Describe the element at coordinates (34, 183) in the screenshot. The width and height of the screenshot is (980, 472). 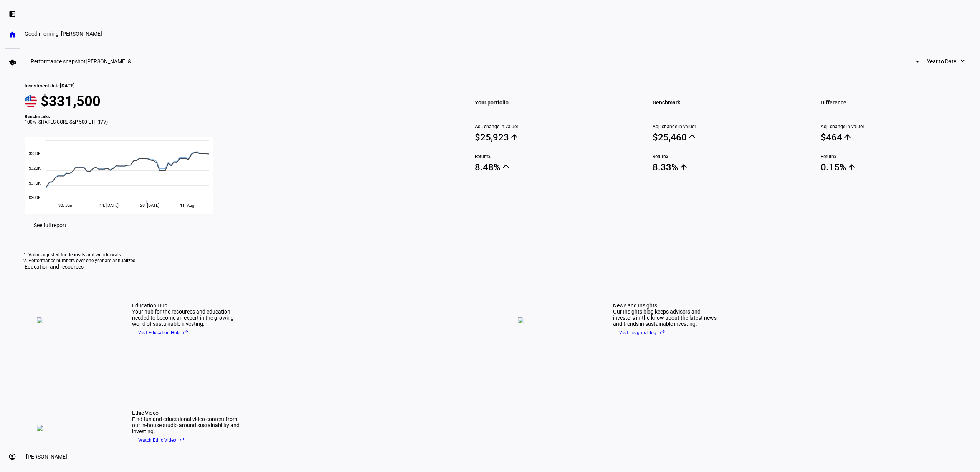
I see `text: $310K` at that location.